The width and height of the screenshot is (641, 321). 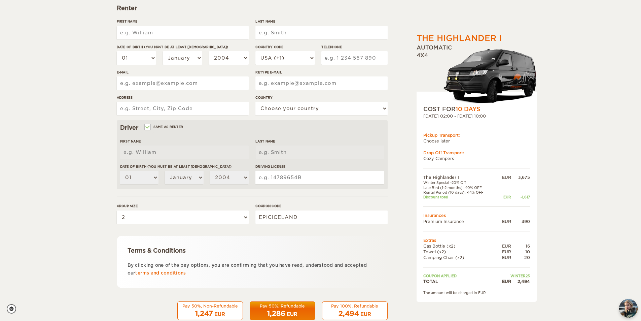 What do you see at coordinates (460, 192) in the screenshot?
I see `td: Rental Period (10 days): -14% OFF` at bounding box center [460, 192].